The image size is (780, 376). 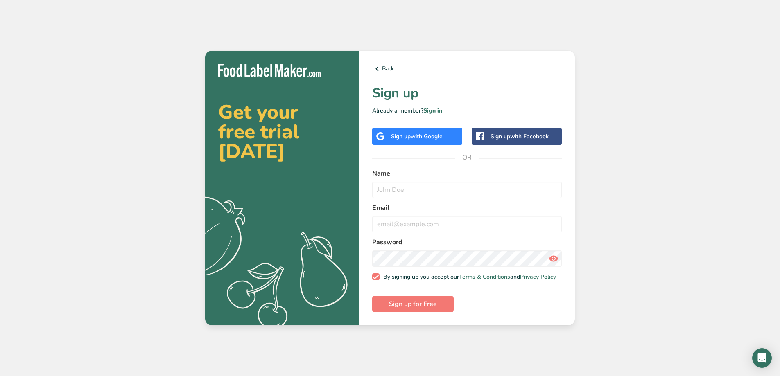 I want to click on span: Sign up for Free, so click(x=413, y=304).